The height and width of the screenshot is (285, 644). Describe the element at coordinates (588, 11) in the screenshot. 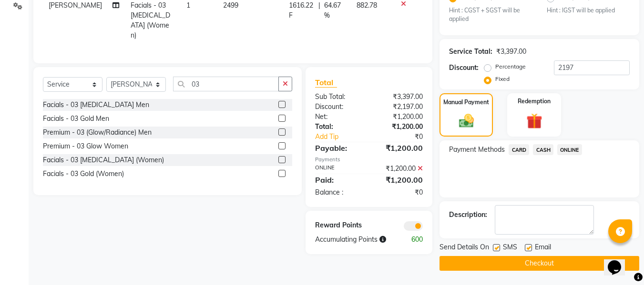

I see `small: Hint : IGST will be applied` at that location.